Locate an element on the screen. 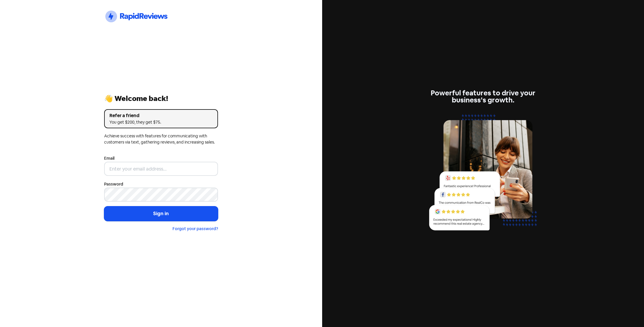  label: Email is located at coordinates (109, 158).